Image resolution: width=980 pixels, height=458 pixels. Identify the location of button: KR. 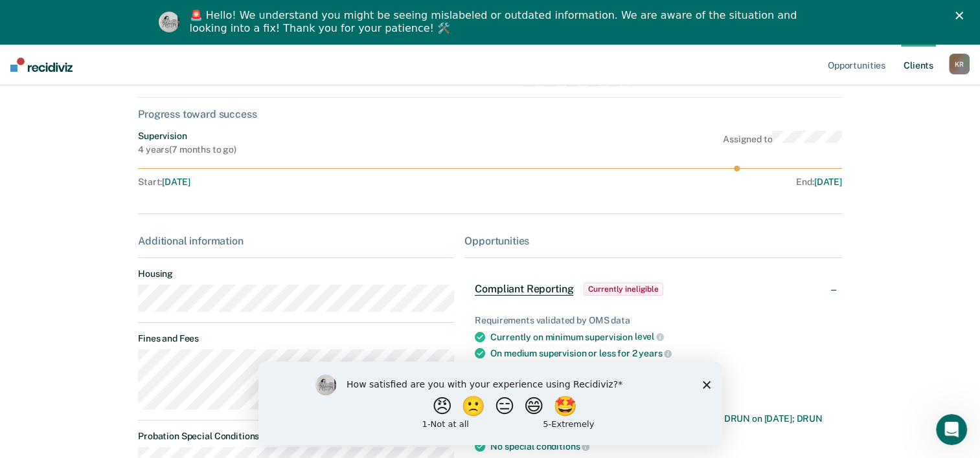
(959, 64).